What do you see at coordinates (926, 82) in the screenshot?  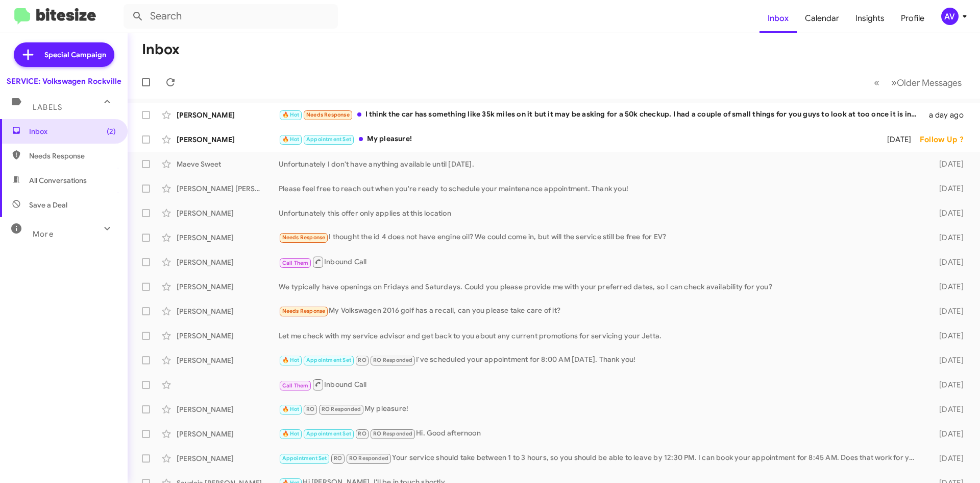 I see `button: Next` at bounding box center [926, 82].